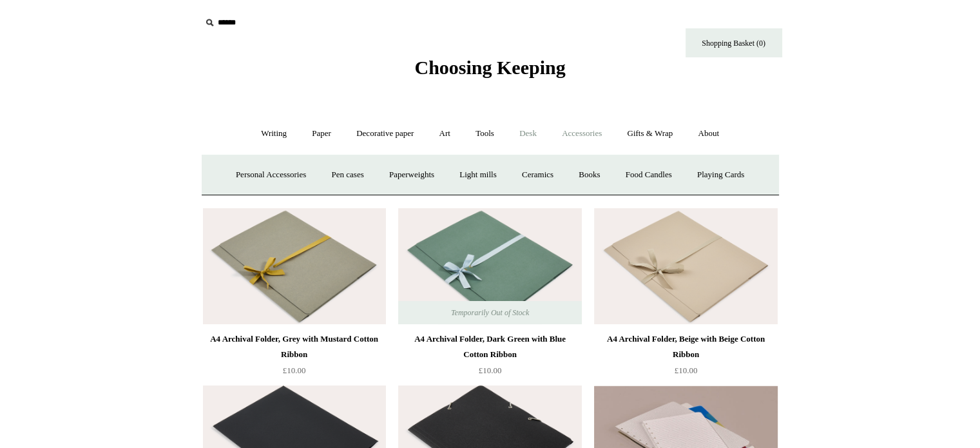  Describe the element at coordinates (649, 134) in the screenshot. I see `a: Gifts & Wrap` at that location.